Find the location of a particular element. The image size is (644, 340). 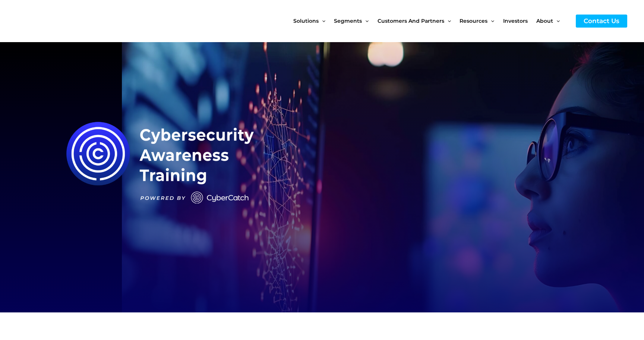

span: Investors is located at coordinates (516, 21).